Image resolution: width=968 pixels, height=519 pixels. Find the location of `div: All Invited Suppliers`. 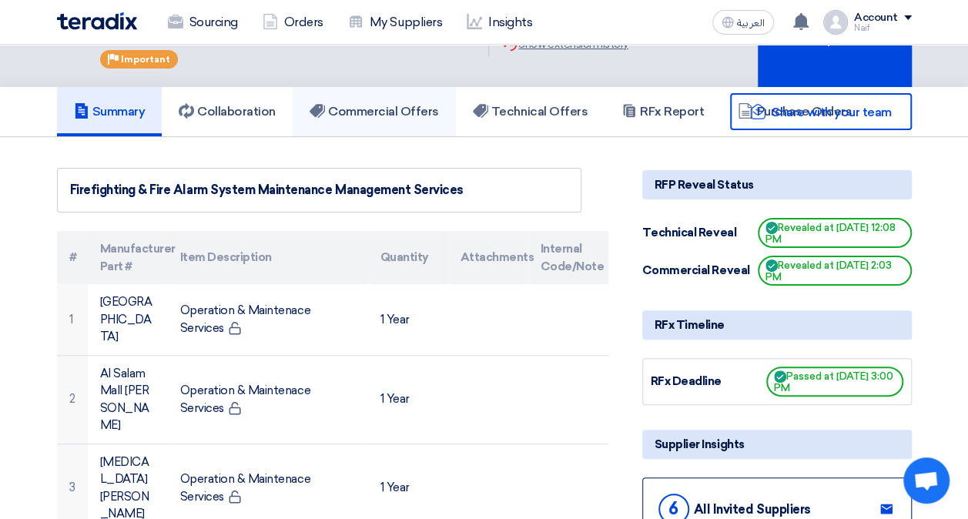

div: All Invited Suppliers is located at coordinates (753, 509).